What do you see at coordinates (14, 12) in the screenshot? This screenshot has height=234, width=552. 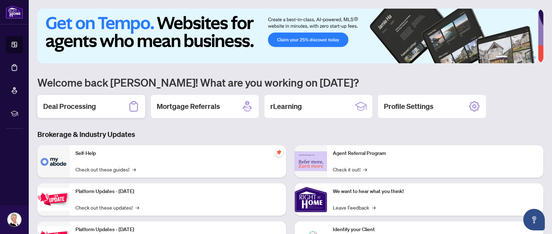 I see `img: logo` at bounding box center [14, 12].